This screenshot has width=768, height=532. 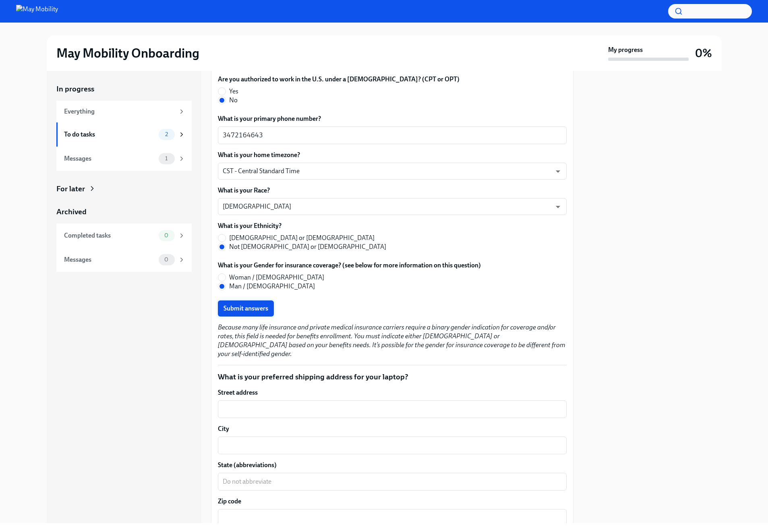 What do you see at coordinates (393, 377) in the screenshot?
I see `p: What is your preferred shipping address for your laptop?` at bounding box center [393, 377].